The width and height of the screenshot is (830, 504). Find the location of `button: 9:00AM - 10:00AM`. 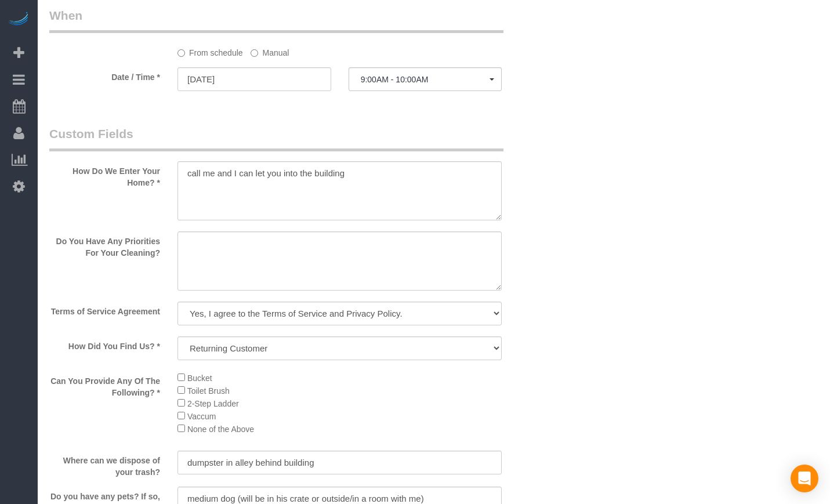

button: 9:00AM - 10:00AM is located at coordinates (425, 79).